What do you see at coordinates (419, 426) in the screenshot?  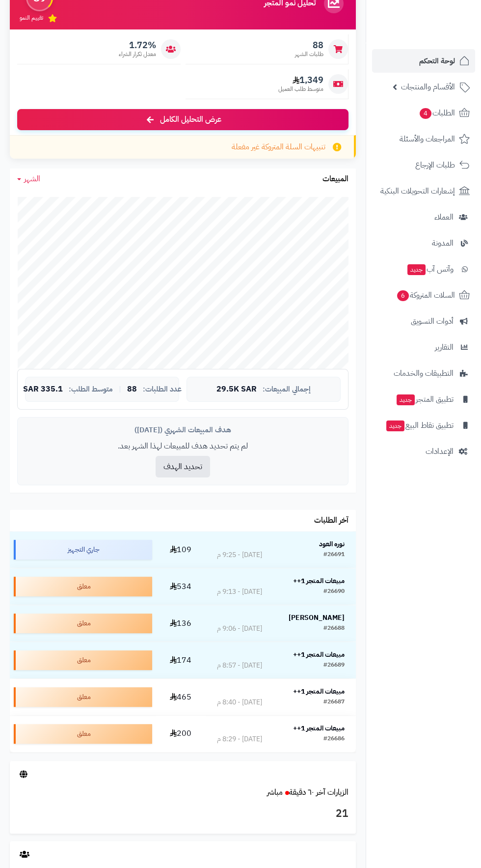 I see `span: تطبيق نقاط البيع` at bounding box center [419, 426].